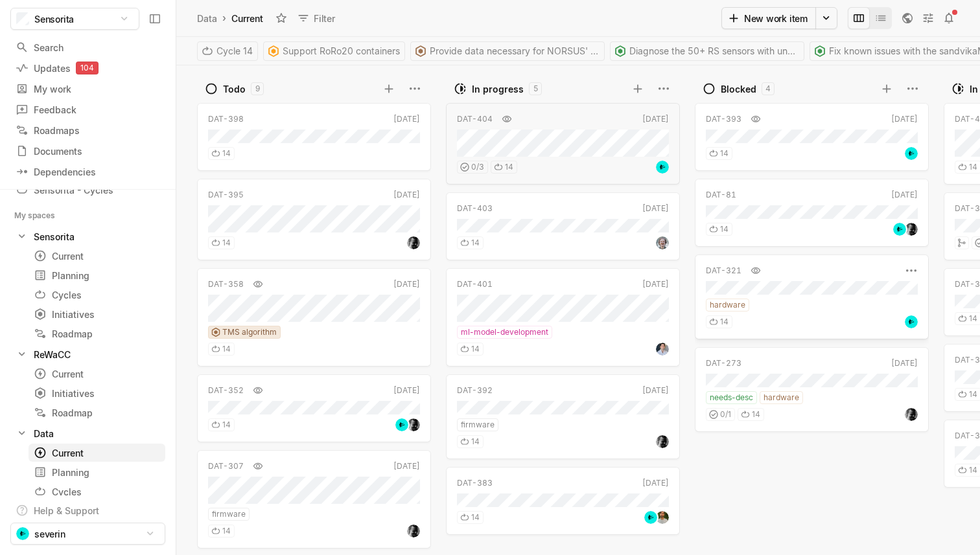 The image size is (980, 555). What do you see at coordinates (88, 48) in the screenshot?
I see `div: Search` at bounding box center [88, 48].